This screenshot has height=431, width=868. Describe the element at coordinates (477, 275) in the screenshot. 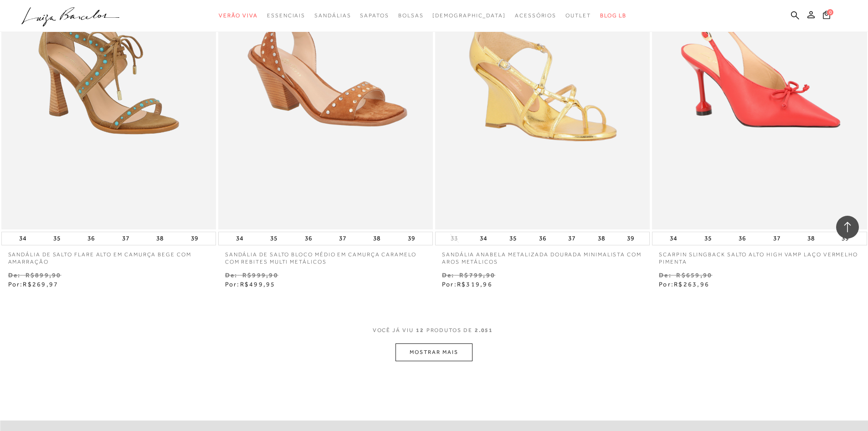

I see `small: R$799,90` at that location.